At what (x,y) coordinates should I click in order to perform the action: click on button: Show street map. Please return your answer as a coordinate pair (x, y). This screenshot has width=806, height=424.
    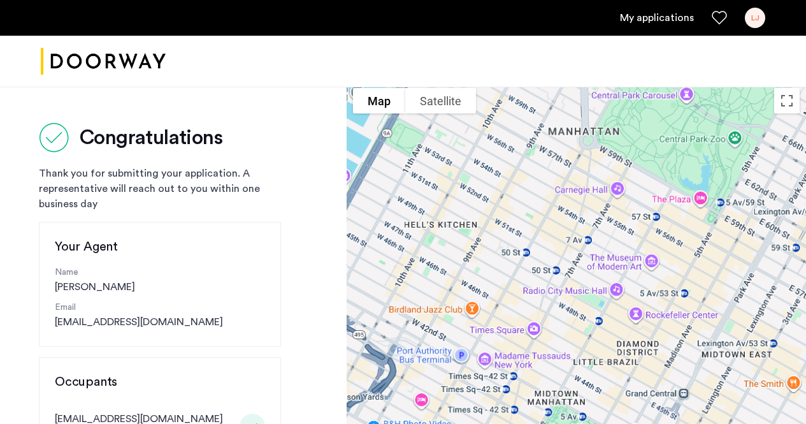
    Looking at the image, I should click on (379, 101).